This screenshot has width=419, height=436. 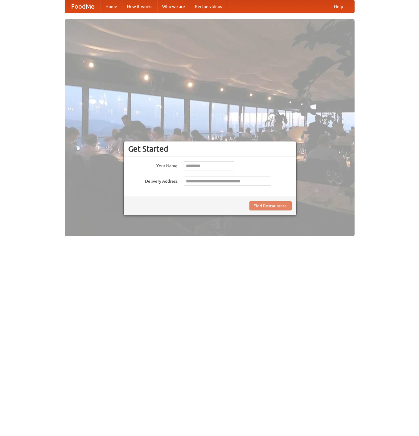 I want to click on label: Delivery Address, so click(x=153, y=180).